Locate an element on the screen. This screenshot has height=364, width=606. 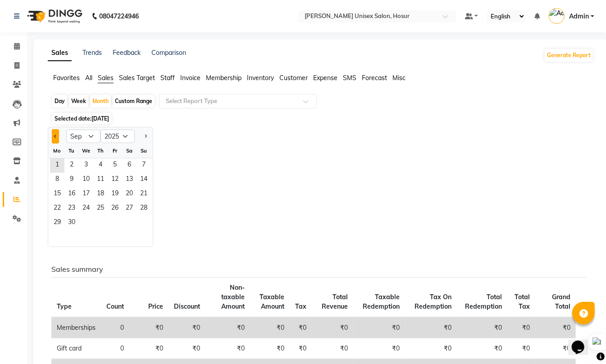
div: Sunday, September 7, 2025 is located at coordinates (144, 165).